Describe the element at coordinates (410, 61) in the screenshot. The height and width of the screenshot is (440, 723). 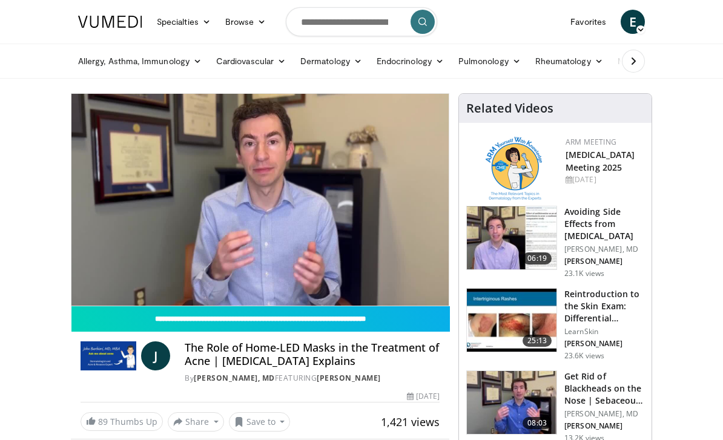
I see `a: Endocrinology` at that location.